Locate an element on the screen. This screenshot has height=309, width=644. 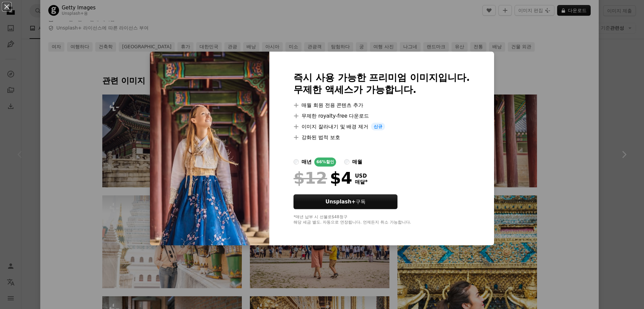
span: $12 is located at coordinates (310, 178).